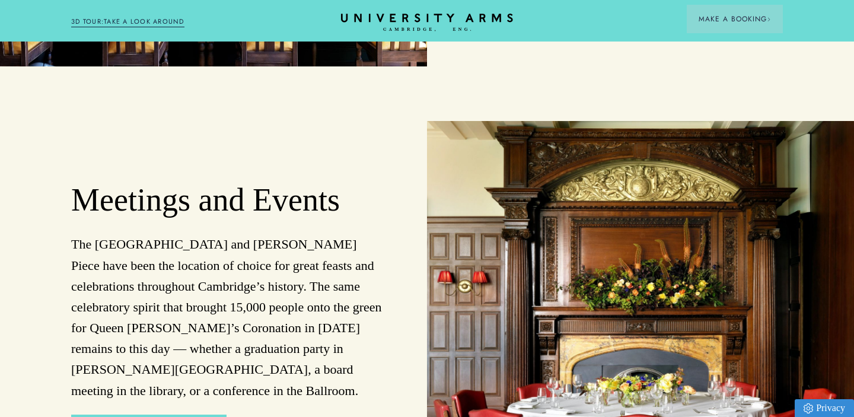 This screenshot has width=854, height=417. Describe the element at coordinates (808, 408) in the screenshot. I see `img: Privacy` at that location.